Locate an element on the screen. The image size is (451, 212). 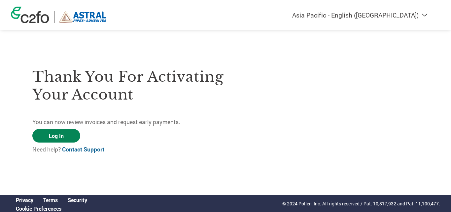
a: Terms is located at coordinates (51, 199).